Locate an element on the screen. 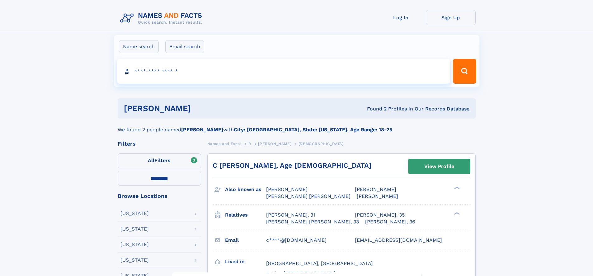 The image size is (593, 276). h3: Also known as is located at coordinates (246, 190).